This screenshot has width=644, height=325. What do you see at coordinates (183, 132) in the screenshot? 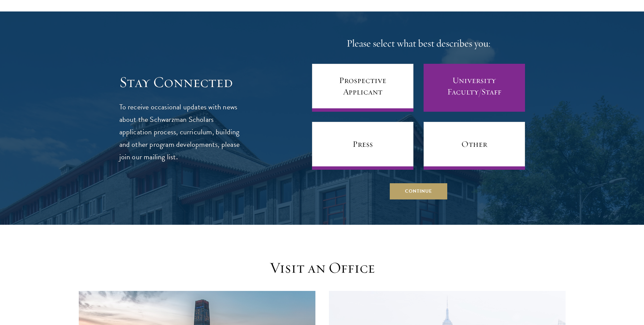
I see `p: To receive occasional updates with news about the Schwarzman Scholars application process, curric...` at bounding box center [183, 132].